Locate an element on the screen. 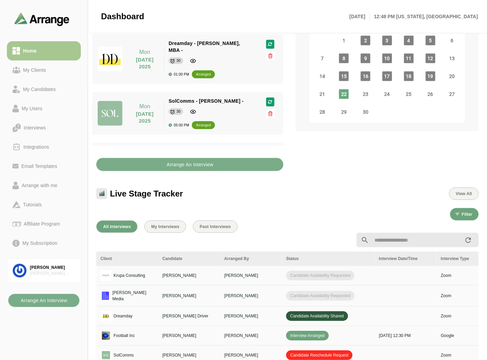 The height and width of the screenshot is (360, 487). span: Candidate Reschedule Request is located at coordinates (319, 356).